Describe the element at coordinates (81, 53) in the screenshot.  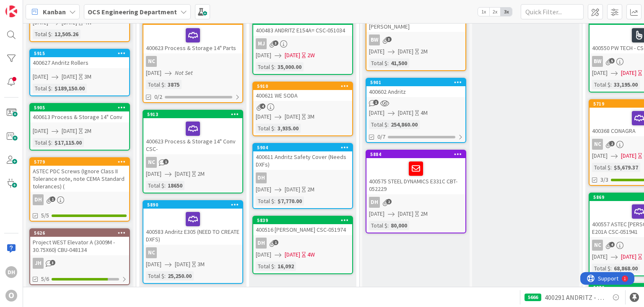
I see `div: 5915` at that location.